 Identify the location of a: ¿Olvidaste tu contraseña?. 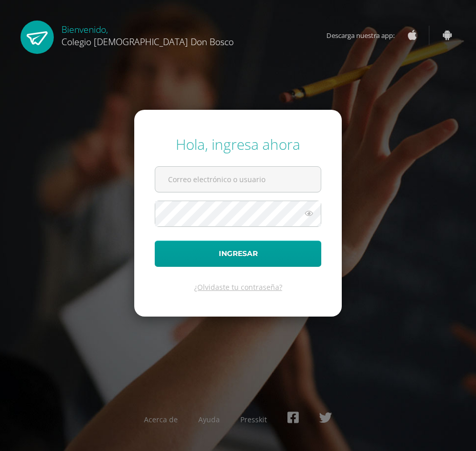
(238, 287).